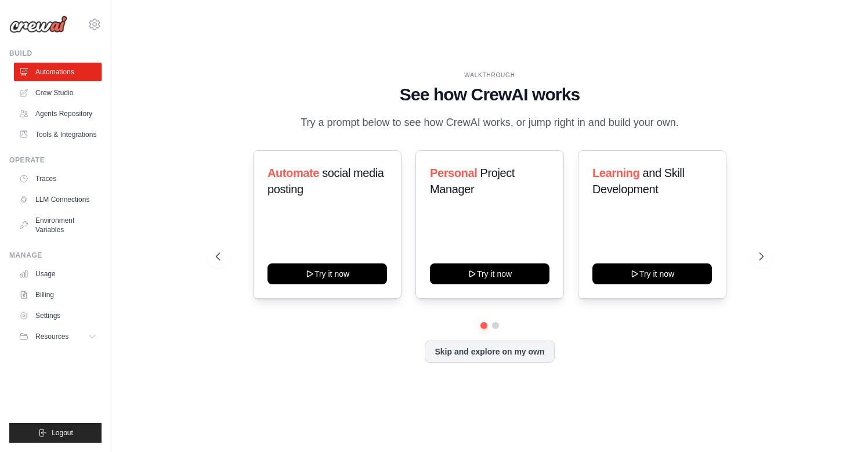 The height and width of the screenshot is (452, 868). Describe the element at coordinates (57, 93) in the screenshot. I see `a: Crew Studio` at that location.